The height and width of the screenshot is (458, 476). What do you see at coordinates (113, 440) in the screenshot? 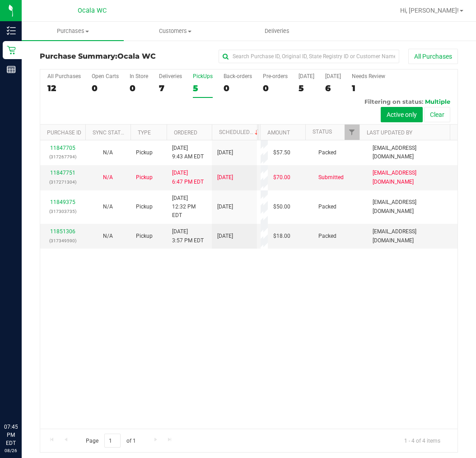
I see `input: 1` at bounding box center [113, 440].